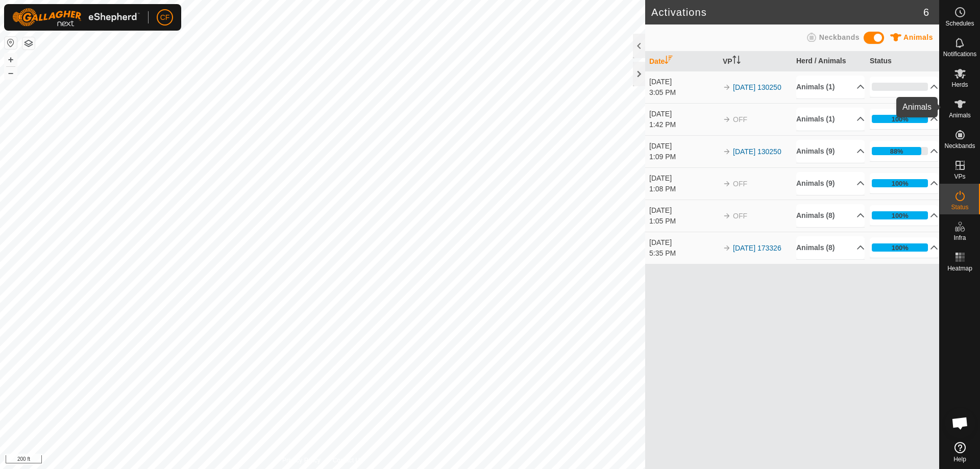  Describe the element at coordinates (11, 43) in the screenshot. I see `button: Reset Map` at that location.